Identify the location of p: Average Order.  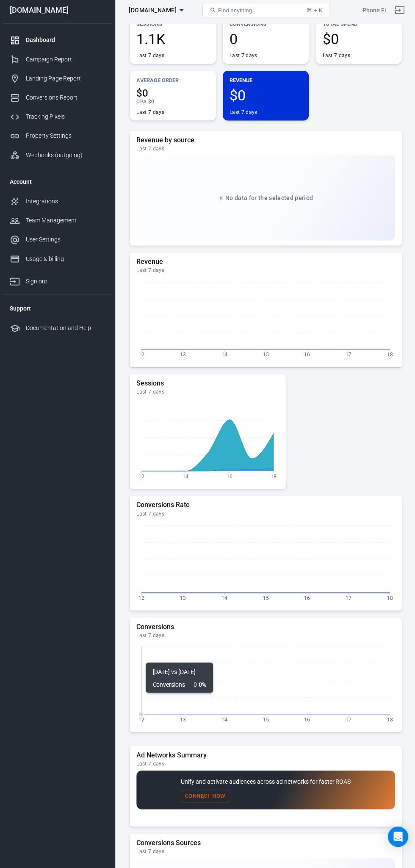
(172, 83).